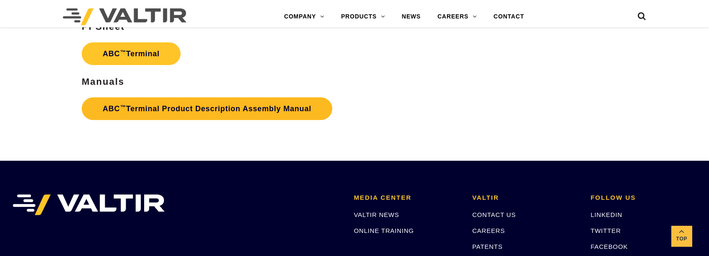 Image resolution: width=709 pixels, height=256 pixels. I want to click on a: ONLINE TRAINING, so click(383, 230).